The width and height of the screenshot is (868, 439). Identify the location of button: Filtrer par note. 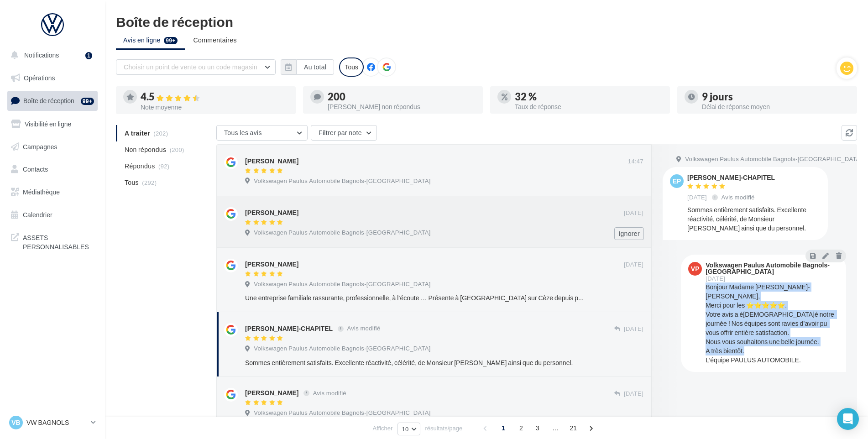
(344, 133).